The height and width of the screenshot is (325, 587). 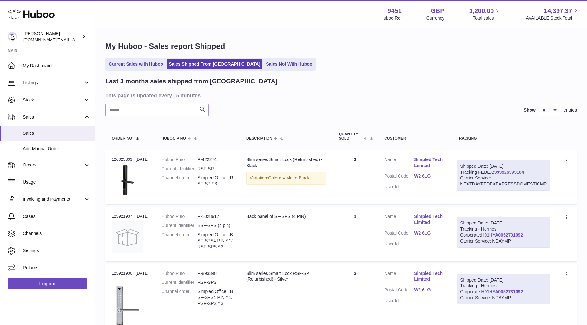 I want to click on dd: P-1028917, so click(x=215, y=216).